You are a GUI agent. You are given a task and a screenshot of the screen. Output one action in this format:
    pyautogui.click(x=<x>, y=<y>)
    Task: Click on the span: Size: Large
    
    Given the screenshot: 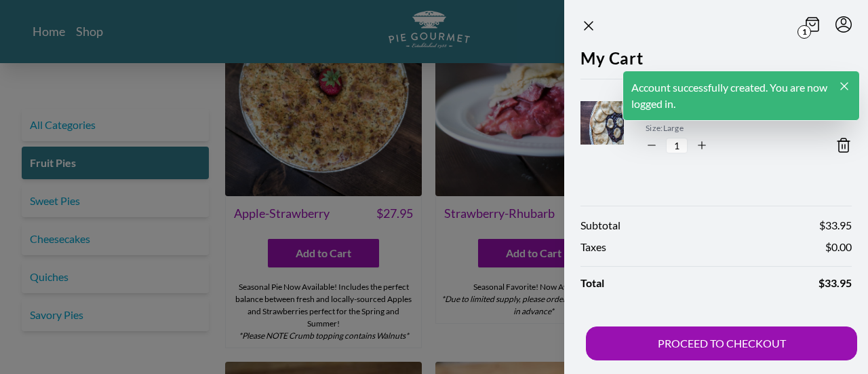 What is the action you would take?
    pyautogui.click(x=722, y=128)
    